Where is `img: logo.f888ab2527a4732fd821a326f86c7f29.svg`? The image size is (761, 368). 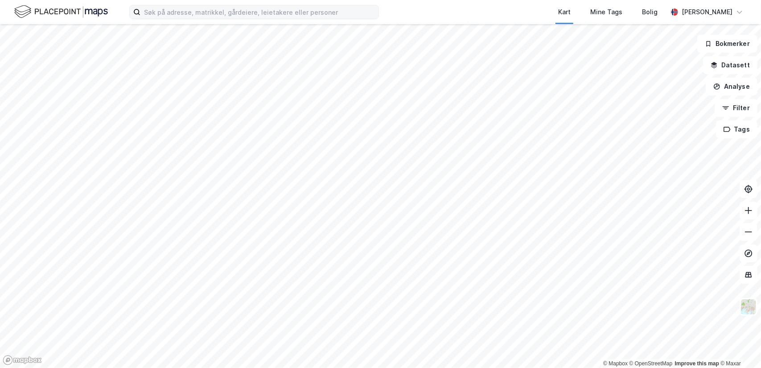
img: logo.f888ab2527a4732fd821a326f86c7f29.svg is located at coordinates (61, 12).